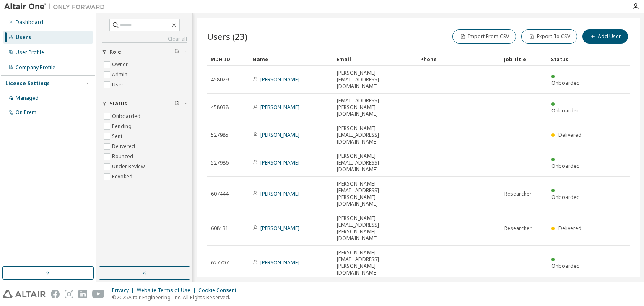  What do you see at coordinates (228, 59) in the screenshot?
I see `div: MDH ID` at bounding box center [228, 59].